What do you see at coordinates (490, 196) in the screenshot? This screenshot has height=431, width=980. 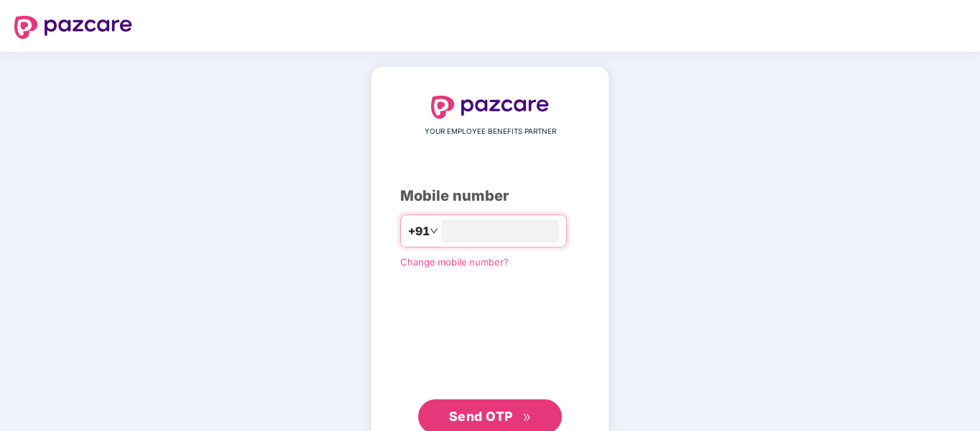 I see `div: Mobile number` at bounding box center [490, 196].